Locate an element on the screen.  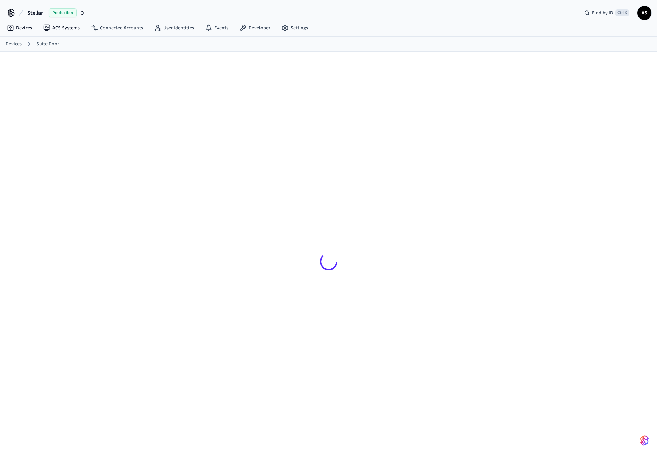
a: Suite Door is located at coordinates (48, 44).